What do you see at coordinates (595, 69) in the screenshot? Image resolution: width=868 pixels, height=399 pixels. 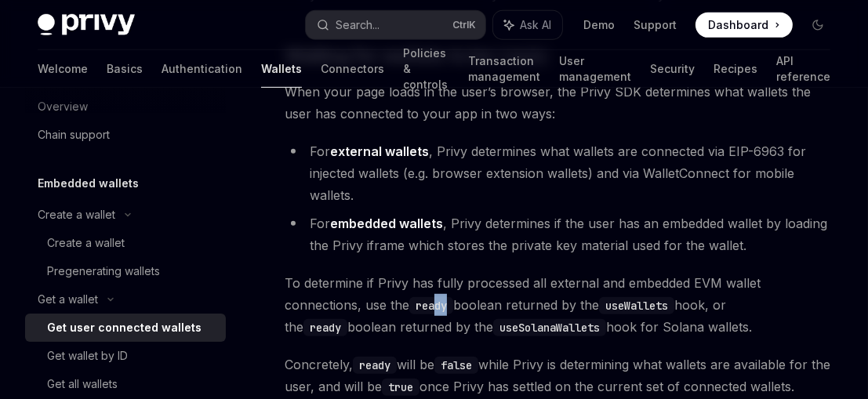 I see `a: User management` at bounding box center [595, 69].